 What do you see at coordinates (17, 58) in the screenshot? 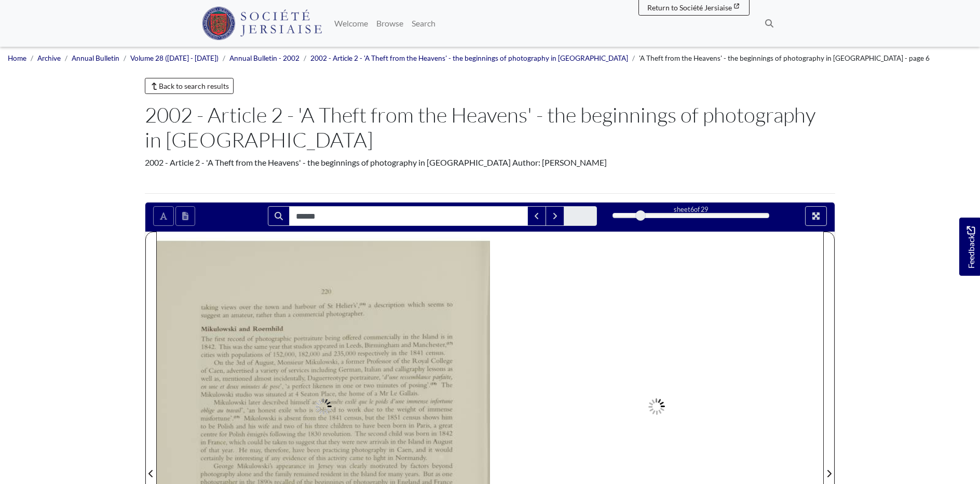
I see `a: Home` at bounding box center [17, 58].